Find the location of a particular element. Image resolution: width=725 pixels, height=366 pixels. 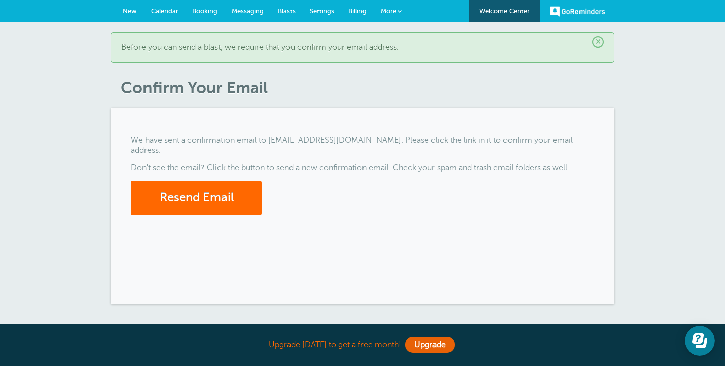

span: Blasts is located at coordinates (287, 11).